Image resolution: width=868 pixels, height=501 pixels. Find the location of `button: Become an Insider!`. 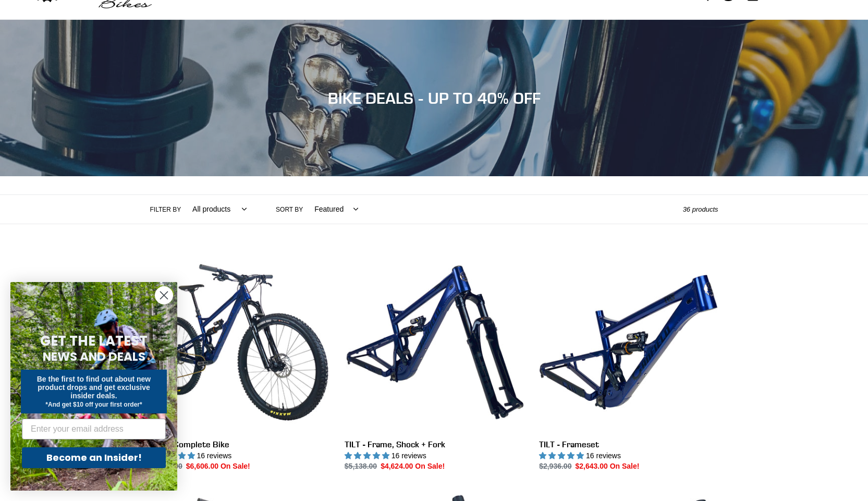

button: Become an Insider! is located at coordinates (94, 458).